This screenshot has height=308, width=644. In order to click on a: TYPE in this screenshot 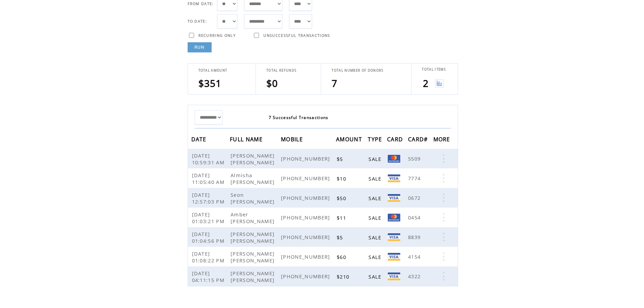, I will do `click(375, 139)`.